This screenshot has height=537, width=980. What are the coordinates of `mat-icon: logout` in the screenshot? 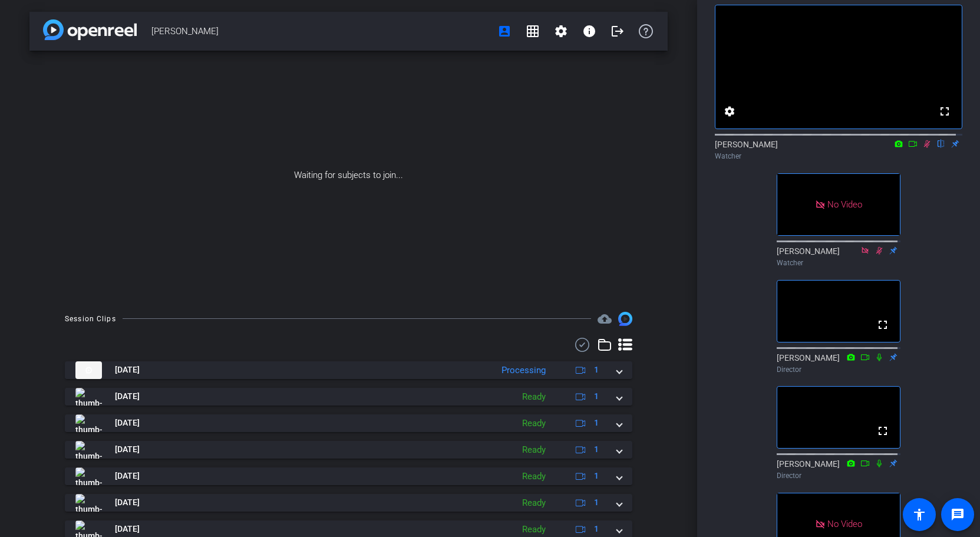 It's located at (617, 31).